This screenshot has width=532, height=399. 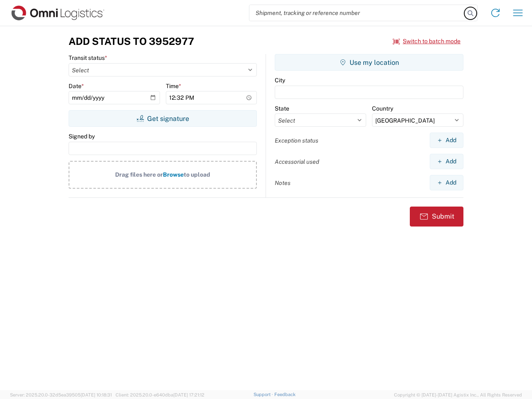 I want to click on label: Accessorial used, so click(x=296, y=162).